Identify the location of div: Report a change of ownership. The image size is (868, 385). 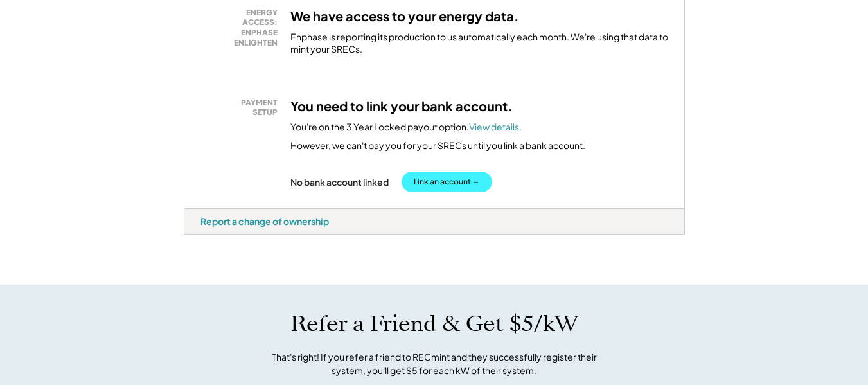
(265, 221).